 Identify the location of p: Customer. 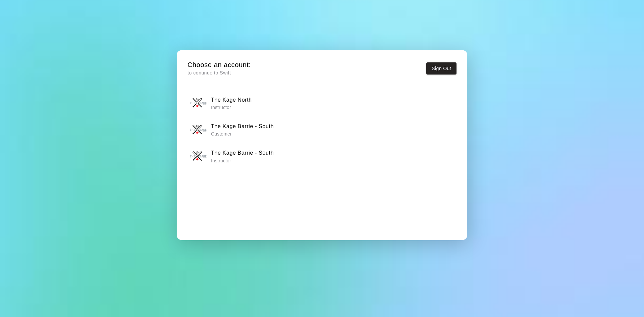
(242, 134).